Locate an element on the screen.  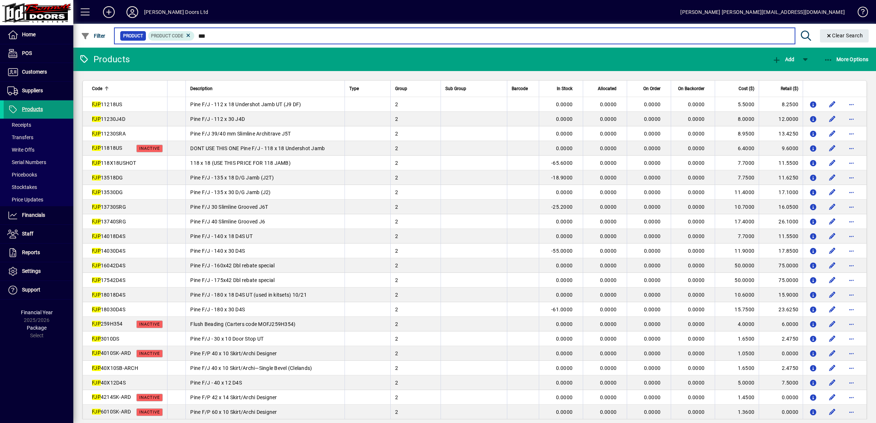
span: 13740SRG is located at coordinates (109, 222).